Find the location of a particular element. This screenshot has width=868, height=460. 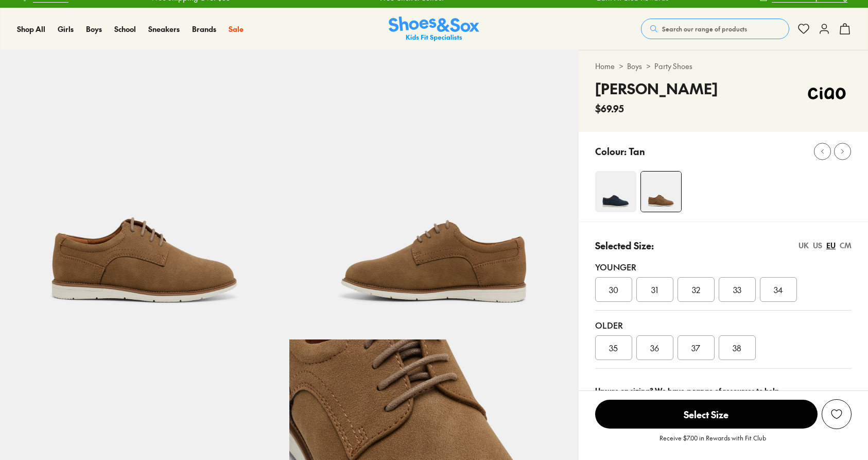

a: Home is located at coordinates (605, 66).